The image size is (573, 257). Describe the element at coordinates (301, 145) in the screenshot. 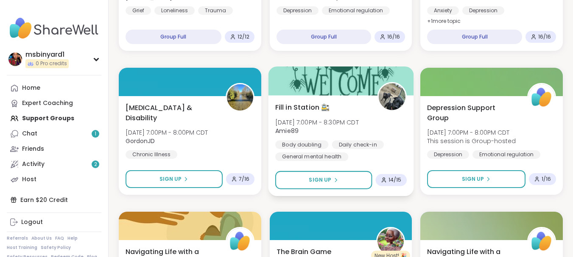

I see `div: Body doubling` at that location.